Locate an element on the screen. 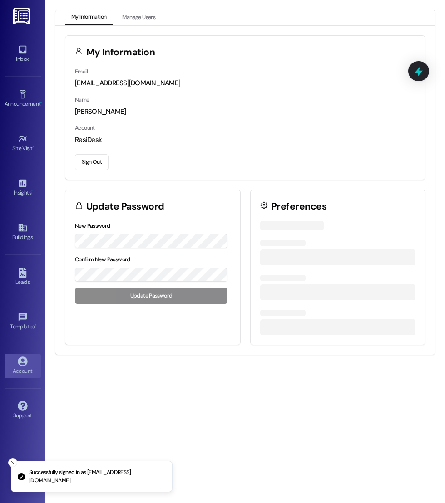  a: Buildings is located at coordinates (23, 232).